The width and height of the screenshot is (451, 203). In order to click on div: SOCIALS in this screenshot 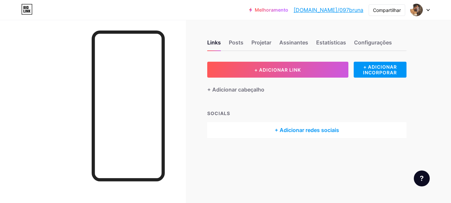, I will do `click(307, 113)`.